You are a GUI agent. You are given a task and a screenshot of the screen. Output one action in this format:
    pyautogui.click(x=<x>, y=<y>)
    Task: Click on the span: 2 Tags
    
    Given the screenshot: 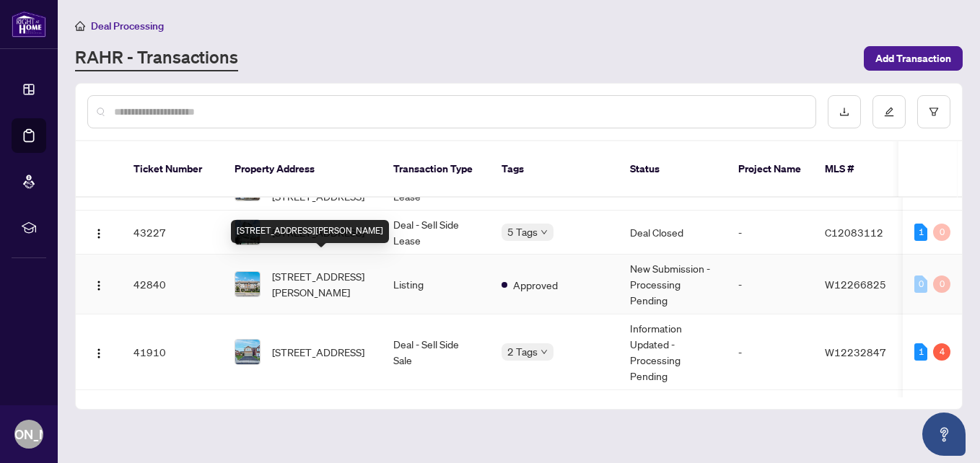 What is the action you would take?
    pyautogui.click(x=522, y=351)
    